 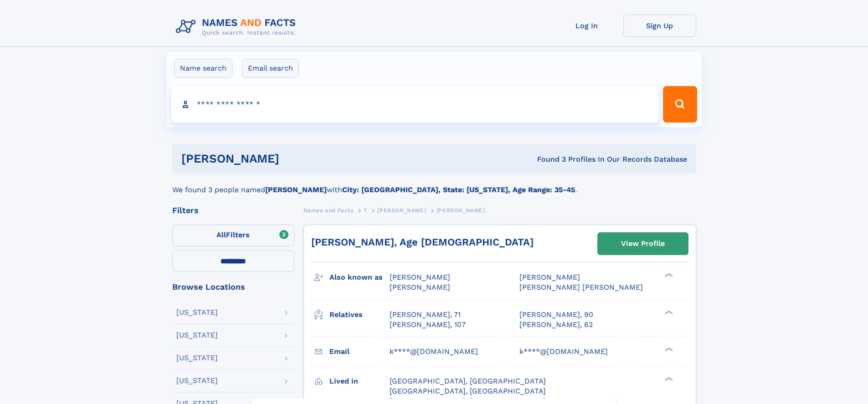 What do you see at coordinates (360, 315) in the screenshot?
I see `h3: Relatives` at bounding box center [360, 315].